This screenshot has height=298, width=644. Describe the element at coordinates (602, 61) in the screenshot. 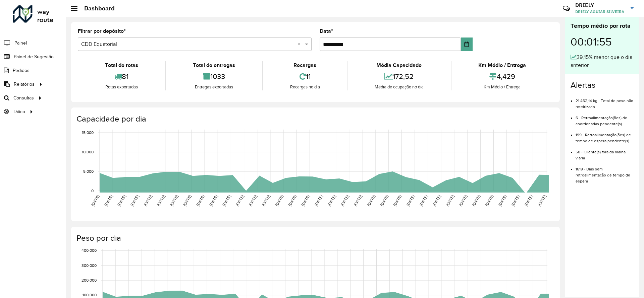

I see `div: 39,15% menor que o dia anterior` at that location.